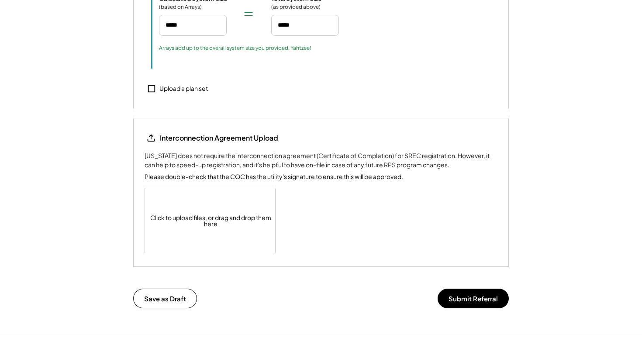 The width and height of the screenshot is (642, 338). What do you see at coordinates (183, 89) in the screenshot?
I see `div: Upload a plan set` at bounding box center [183, 89].